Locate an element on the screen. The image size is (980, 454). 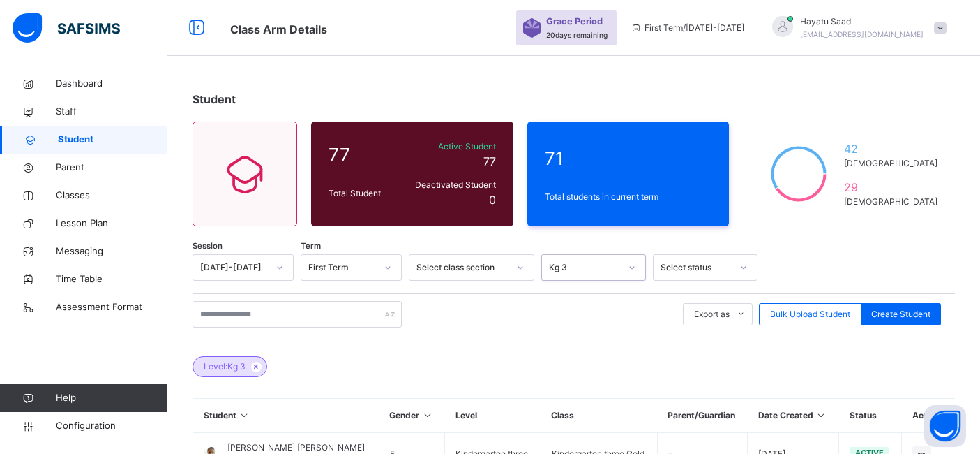
span: Configuration is located at coordinates (111, 426).